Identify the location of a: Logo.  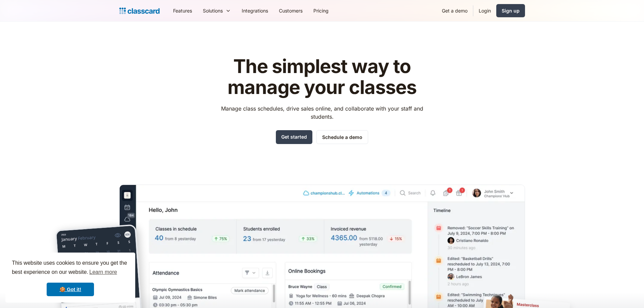
(139, 11).